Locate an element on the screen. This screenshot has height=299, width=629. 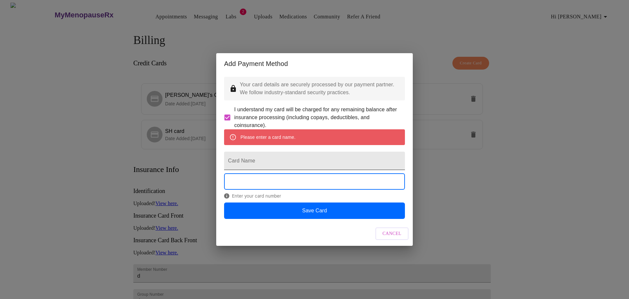
span: Cancel is located at coordinates (392, 233).